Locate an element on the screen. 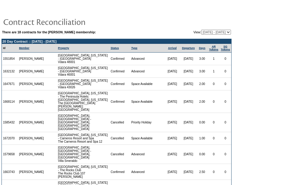 Image resolution: width=298 pixels, height=185 pixels. td: 1668114 is located at coordinates (10, 102).